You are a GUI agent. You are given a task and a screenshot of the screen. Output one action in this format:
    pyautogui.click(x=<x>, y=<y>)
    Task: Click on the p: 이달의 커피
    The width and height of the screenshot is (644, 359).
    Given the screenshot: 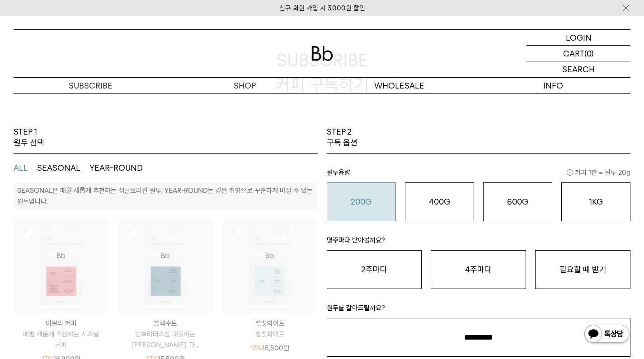 What is the action you would take?
    pyautogui.click(x=61, y=324)
    